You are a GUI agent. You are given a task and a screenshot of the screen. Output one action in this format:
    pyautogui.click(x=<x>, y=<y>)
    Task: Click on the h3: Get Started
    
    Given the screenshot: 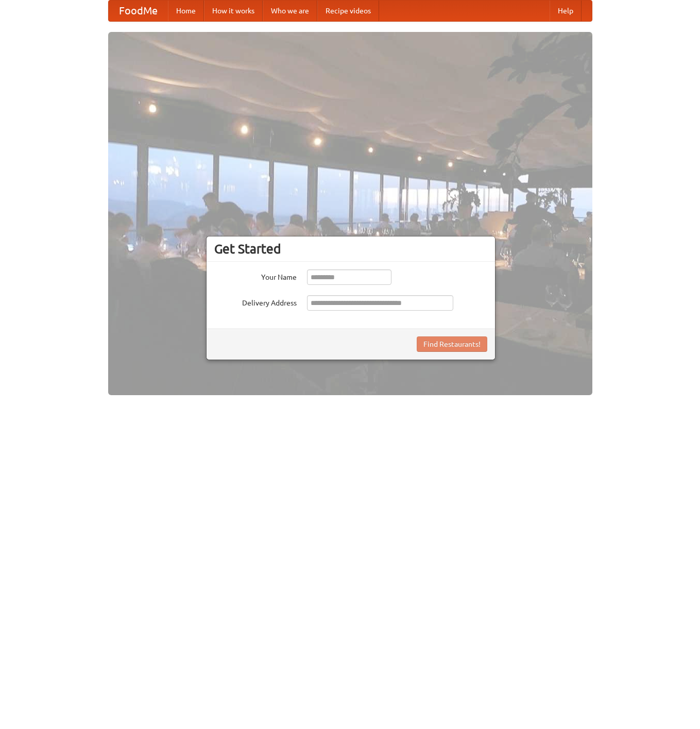 What is the action you would take?
    pyautogui.click(x=351, y=249)
    